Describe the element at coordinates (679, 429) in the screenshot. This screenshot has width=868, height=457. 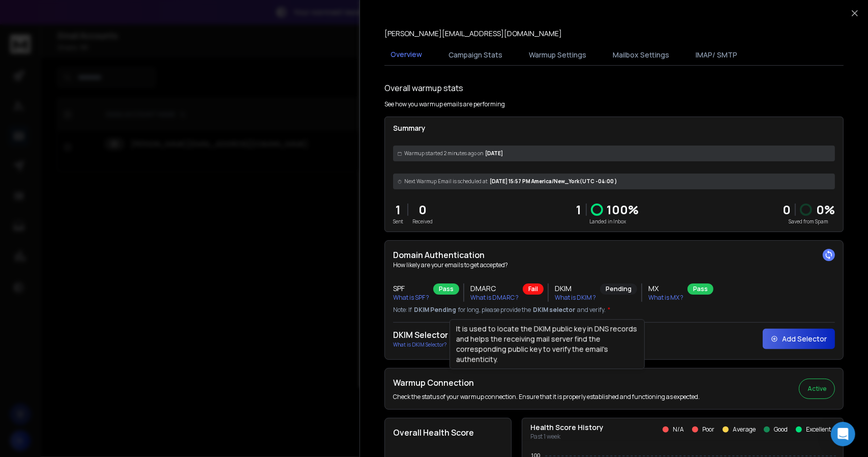
I see `p: N/A` at that location.